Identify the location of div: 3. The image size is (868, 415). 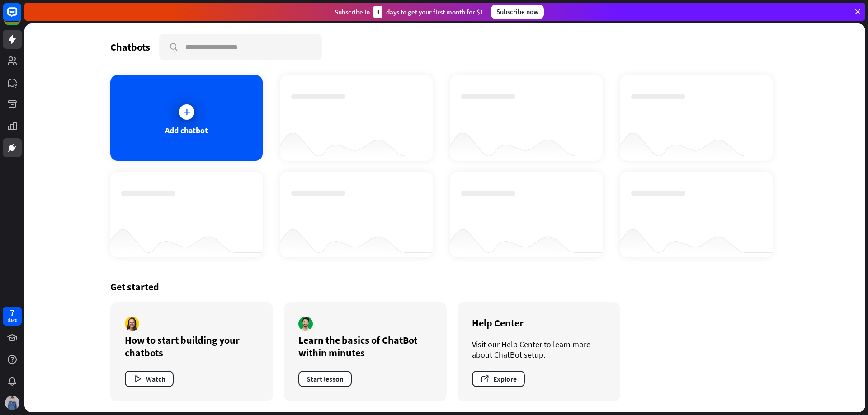
(377, 12).